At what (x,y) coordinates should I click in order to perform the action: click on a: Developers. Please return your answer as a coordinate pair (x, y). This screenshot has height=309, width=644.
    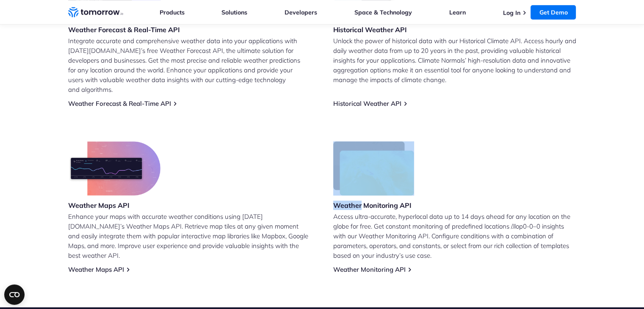
    Looking at the image, I should click on (301, 13).